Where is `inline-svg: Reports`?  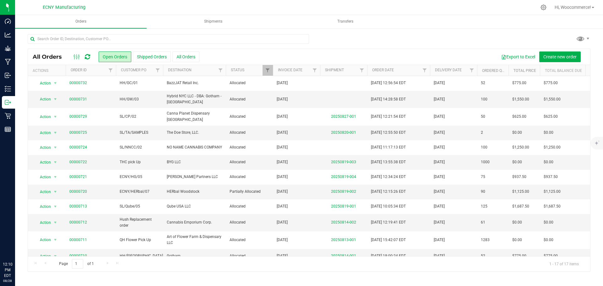
inline-svg: Reports is located at coordinates (8, 129).